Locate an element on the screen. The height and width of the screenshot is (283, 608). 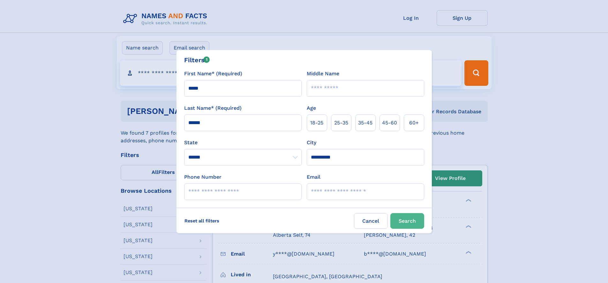
span: 45‑60 is located at coordinates (390, 123).